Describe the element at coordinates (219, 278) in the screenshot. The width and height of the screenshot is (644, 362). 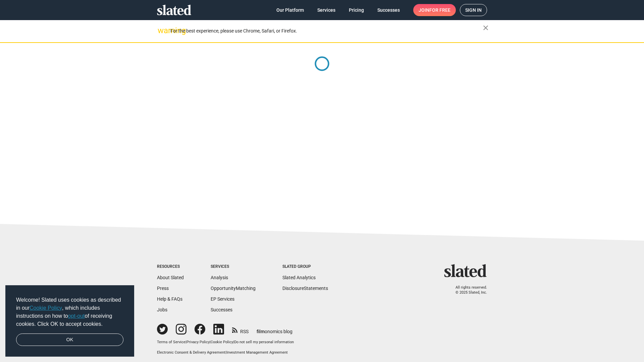
I see `a: Analysis` at that location.